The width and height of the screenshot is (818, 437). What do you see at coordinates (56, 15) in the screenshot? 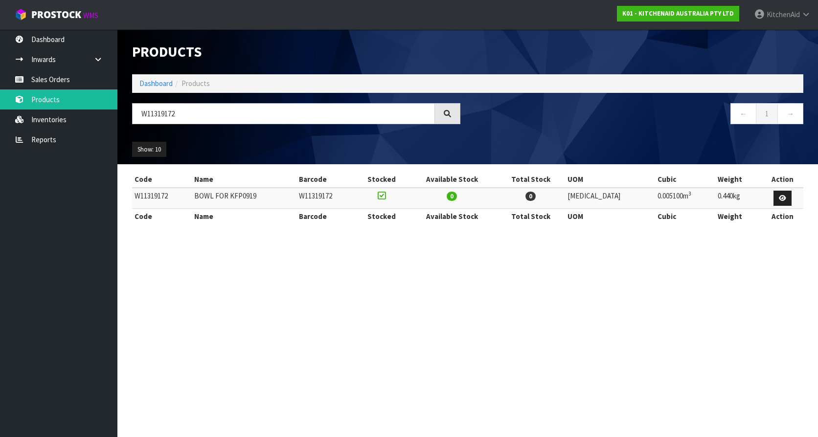
I see `span: ProStock` at bounding box center [56, 15].